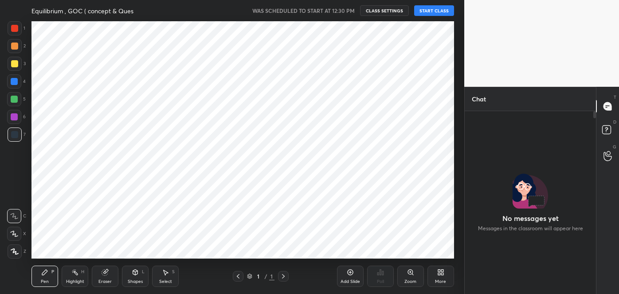 This screenshot has height=294, width=619. I want to click on div: P, so click(53, 272).